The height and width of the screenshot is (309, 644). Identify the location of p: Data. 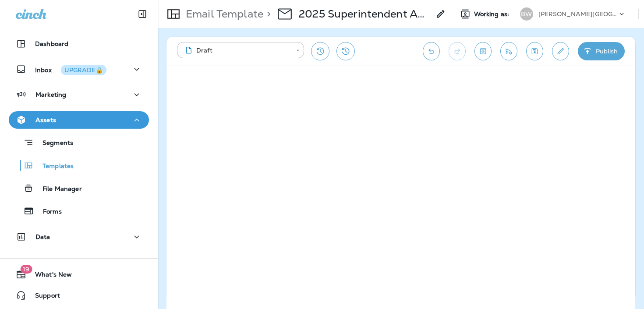
(43, 237).